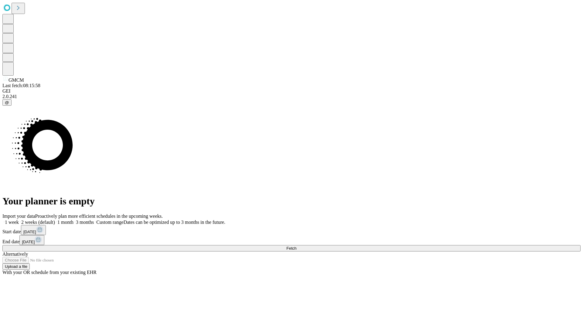 This screenshot has height=328, width=583. What do you see at coordinates (99, 216) in the screenshot?
I see `span: Proactively plan more efficient schedules in the upcoming weeks.` at bounding box center [99, 216].